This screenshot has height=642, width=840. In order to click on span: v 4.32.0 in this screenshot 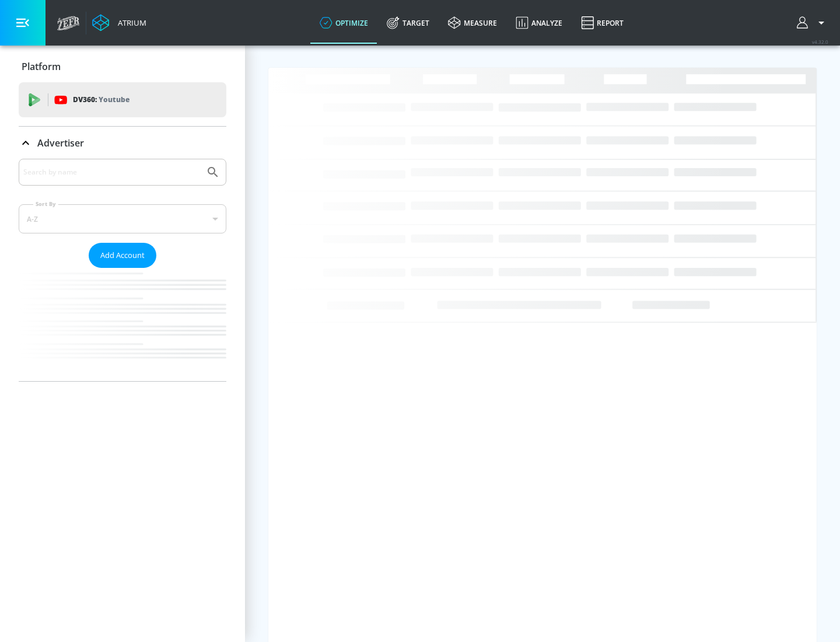, I will do `click(820, 42)`.